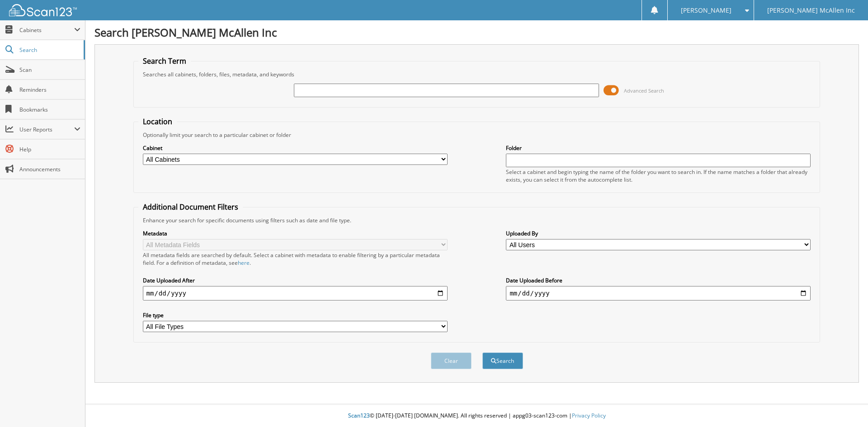 This screenshot has width=868, height=427. Describe the element at coordinates (503, 361) in the screenshot. I see `button: Search` at that location.